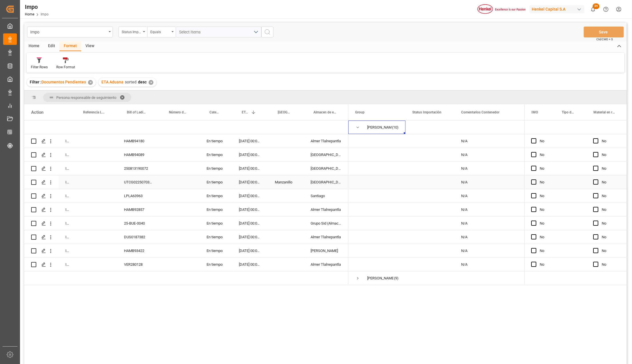 This screenshot has height=364, width=632. What do you see at coordinates (326, 195) in the screenshot?
I see `div: Santiago` at bounding box center [326, 195].